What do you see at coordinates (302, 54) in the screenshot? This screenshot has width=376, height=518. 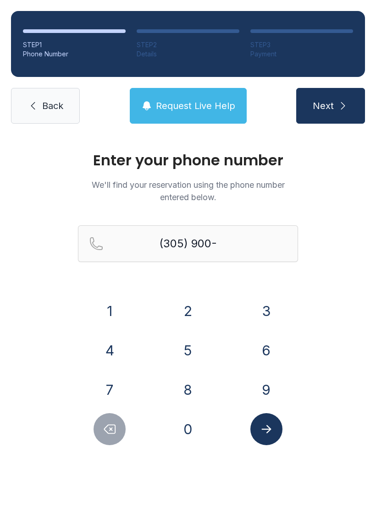 I see `div: Payment` at bounding box center [302, 54].